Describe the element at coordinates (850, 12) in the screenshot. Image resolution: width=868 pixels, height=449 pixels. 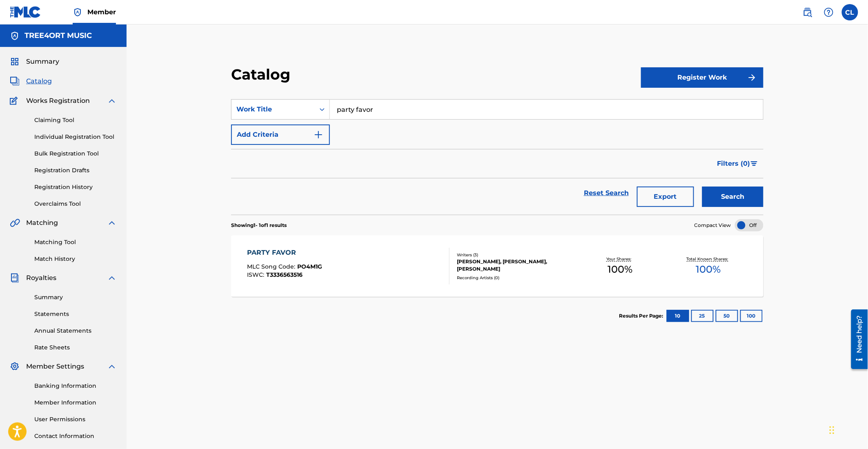
I see `div: User Menu` at that location.